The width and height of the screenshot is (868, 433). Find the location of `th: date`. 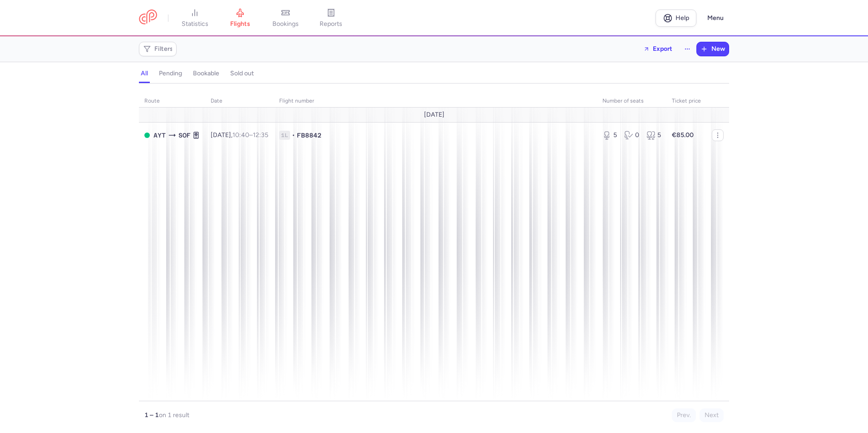

th: date is located at coordinates (240, 101).